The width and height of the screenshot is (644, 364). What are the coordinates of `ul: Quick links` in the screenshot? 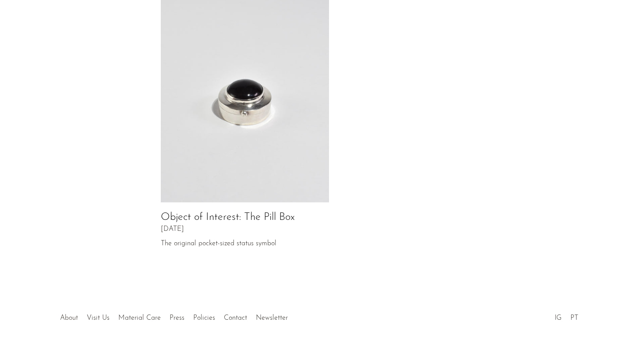 It's located at (174, 316).